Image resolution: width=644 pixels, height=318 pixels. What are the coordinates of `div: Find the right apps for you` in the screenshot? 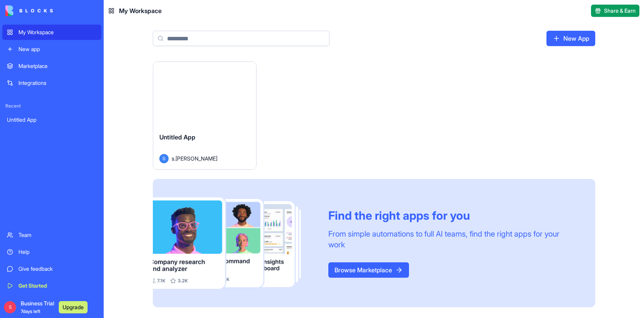 It's located at (452, 216).